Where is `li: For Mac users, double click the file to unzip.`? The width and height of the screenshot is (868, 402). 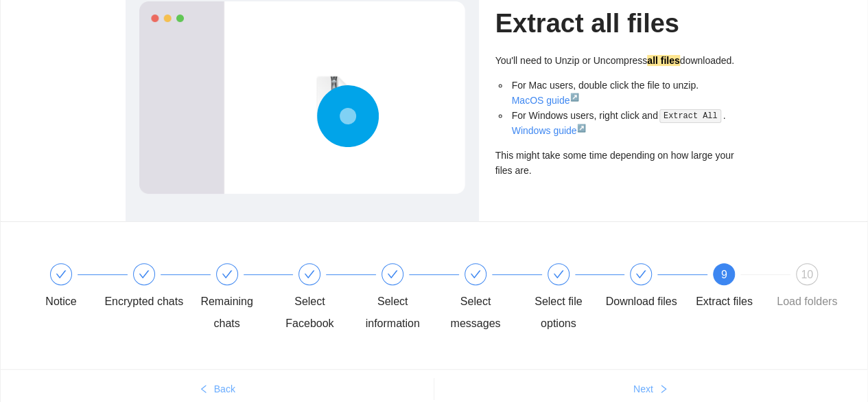 li: For Mac users, double click the file to unzip. is located at coordinates (626, 93).